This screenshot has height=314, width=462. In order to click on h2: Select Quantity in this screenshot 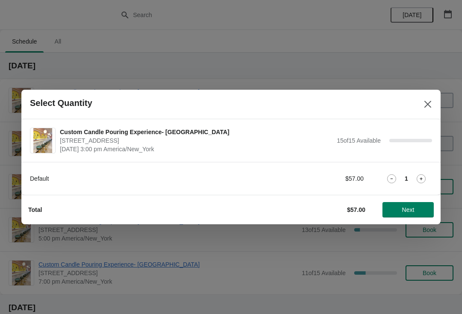, I will do `click(61, 103)`.